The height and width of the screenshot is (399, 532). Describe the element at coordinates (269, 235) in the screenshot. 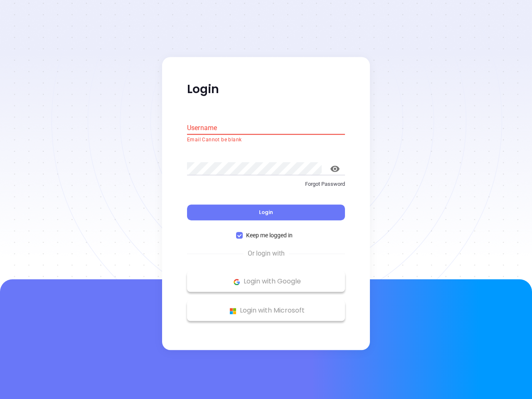

I see `span: Keep me logged in` at that location.